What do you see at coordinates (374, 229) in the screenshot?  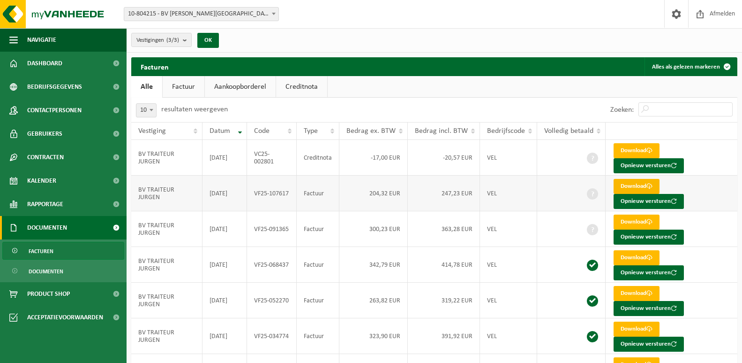 I see `td: 300,23 EUR` at bounding box center [374, 229].